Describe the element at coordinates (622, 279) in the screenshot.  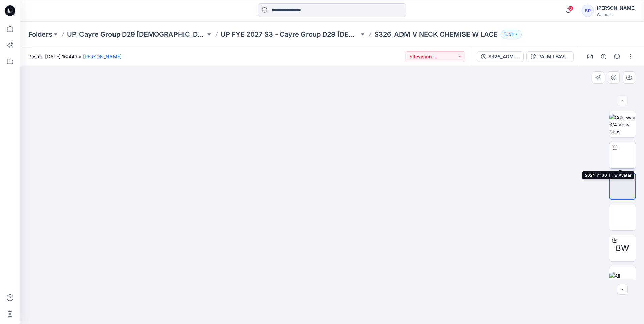
I see `img: All colorways` at that location.